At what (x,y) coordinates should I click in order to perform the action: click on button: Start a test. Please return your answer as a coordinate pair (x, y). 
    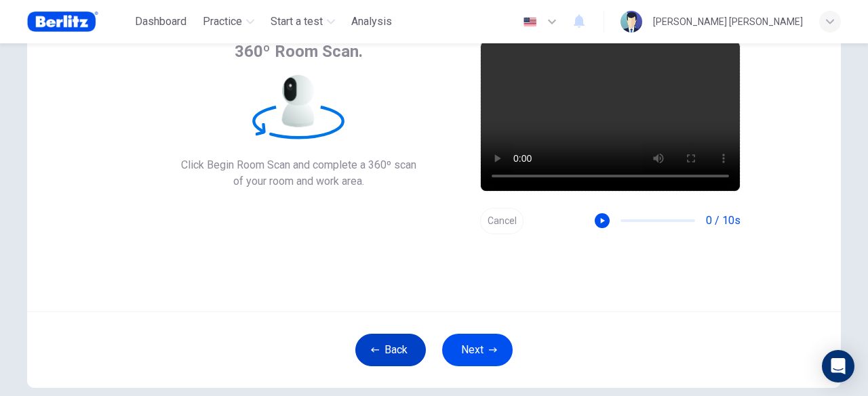
    Looking at the image, I should click on (302, 22).